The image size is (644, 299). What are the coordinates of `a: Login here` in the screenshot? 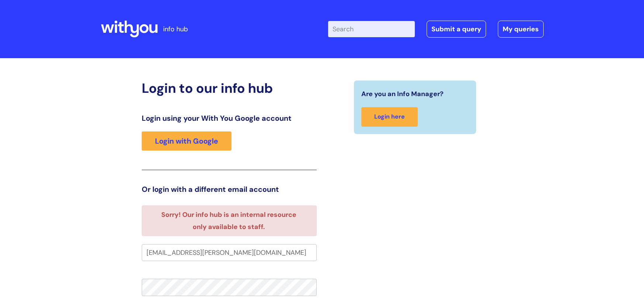 It's located at (389, 117).